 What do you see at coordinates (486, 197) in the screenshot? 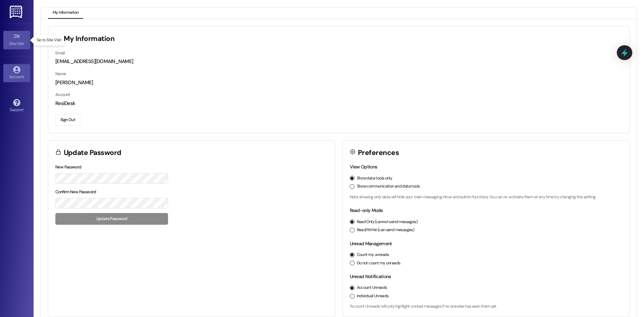
I see `p: Note: showing only data will hide your main messaging inbox and admin functions. You can re-activ...` at bounding box center [486, 197].